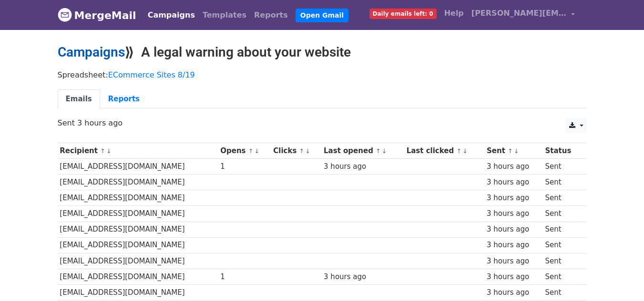  I want to click on a: Open Gmail, so click(322, 15).